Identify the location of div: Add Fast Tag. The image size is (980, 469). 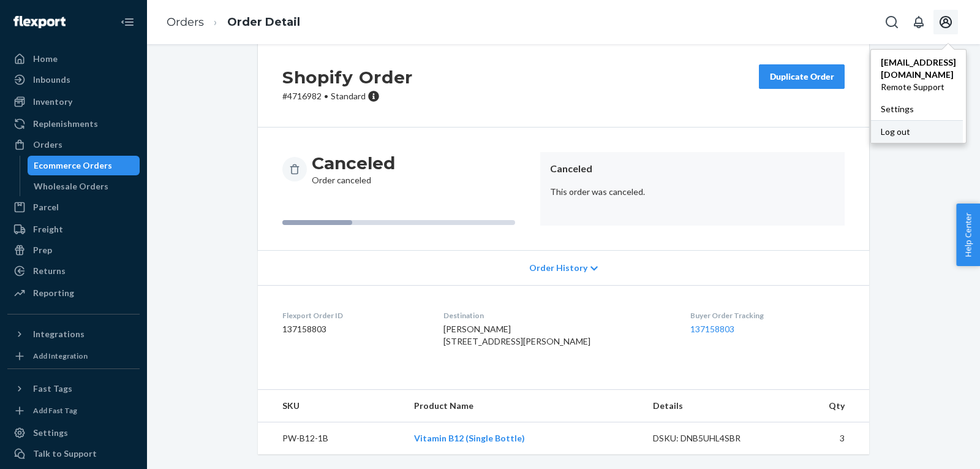
(55, 410).